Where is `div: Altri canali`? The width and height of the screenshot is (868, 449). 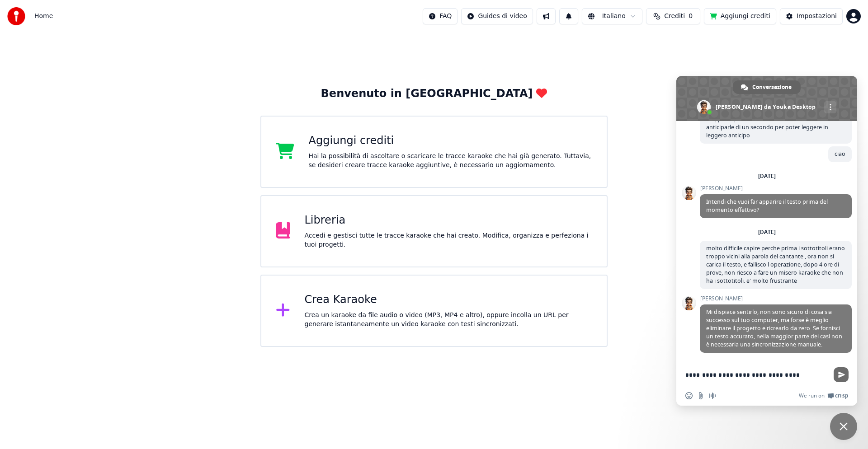
div: Altri canali is located at coordinates (830, 107).